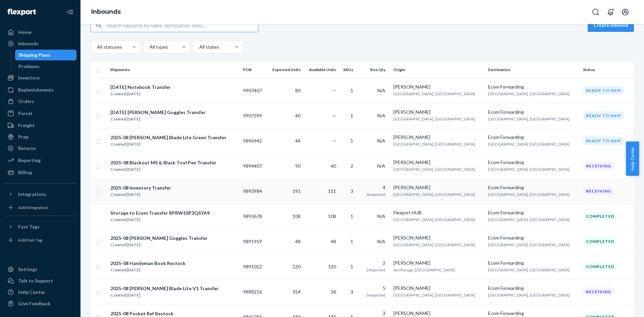 The image size is (644, 317). Describe the element at coordinates (34, 304) in the screenshot. I see `div: Give Feedback` at that location.